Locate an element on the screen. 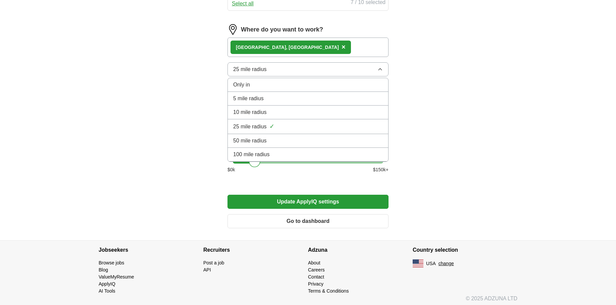 The image size is (616, 305). a: Careers is located at coordinates (317, 270).